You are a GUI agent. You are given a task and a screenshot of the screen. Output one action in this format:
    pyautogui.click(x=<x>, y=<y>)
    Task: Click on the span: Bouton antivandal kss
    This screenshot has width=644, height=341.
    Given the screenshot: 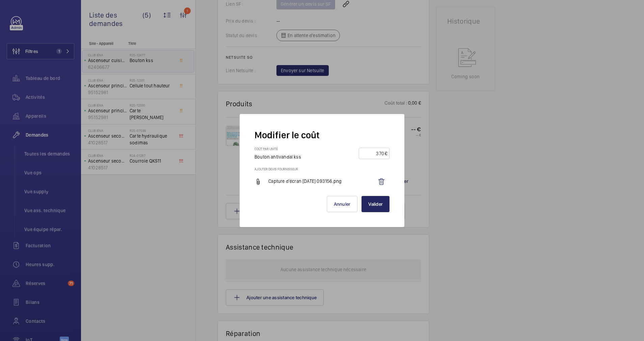 What is the action you would take?
    pyautogui.click(x=278, y=157)
    